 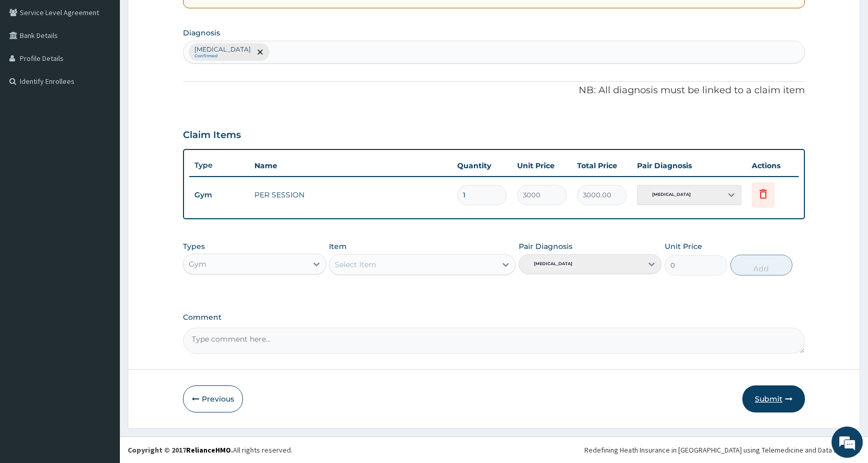 I want to click on div: Chat with us now, so click(x=115, y=65).